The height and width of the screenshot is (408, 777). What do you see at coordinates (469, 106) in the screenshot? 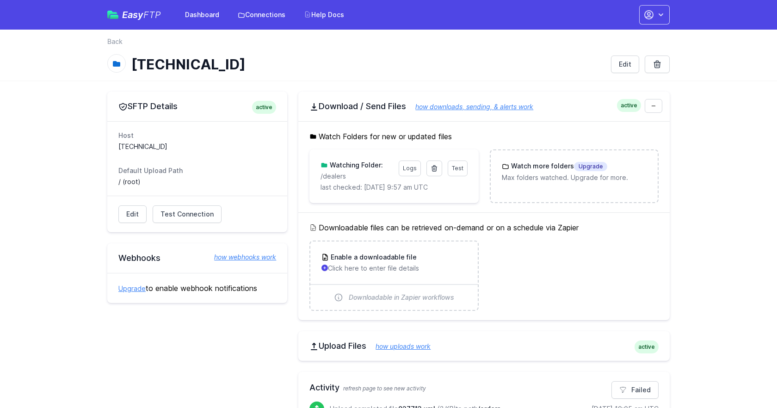
I see `a: how downloads, sending, & alerts work` at bounding box center [469, 106].